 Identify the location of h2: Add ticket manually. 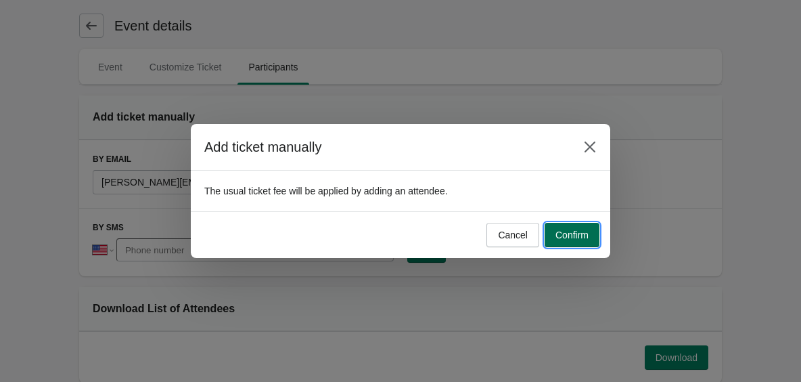
(384, 147).